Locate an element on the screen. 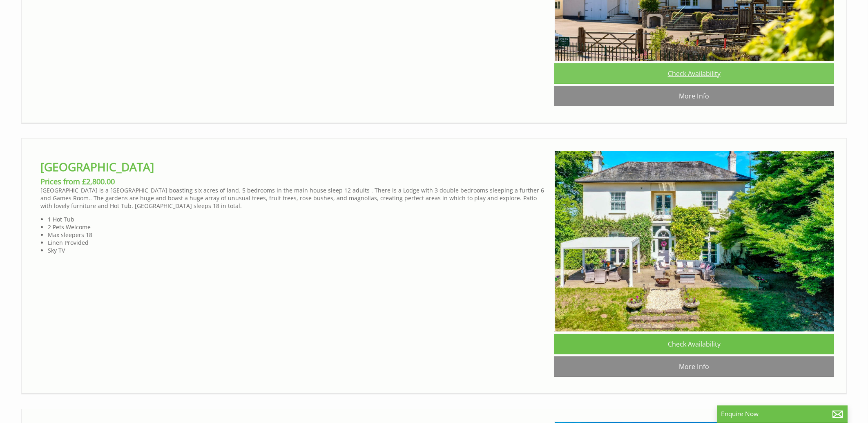 Image resolution: width=868 pixels, height=423 pixels. img: DJI_0203-EDIT.original.jpg is located at coordinates (695, 241).